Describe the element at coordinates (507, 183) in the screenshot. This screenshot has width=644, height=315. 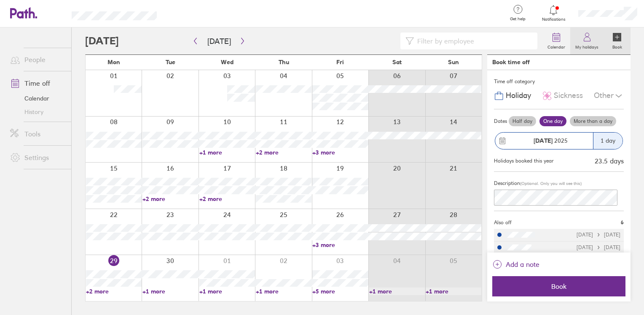
I see `span: Description` at that location.